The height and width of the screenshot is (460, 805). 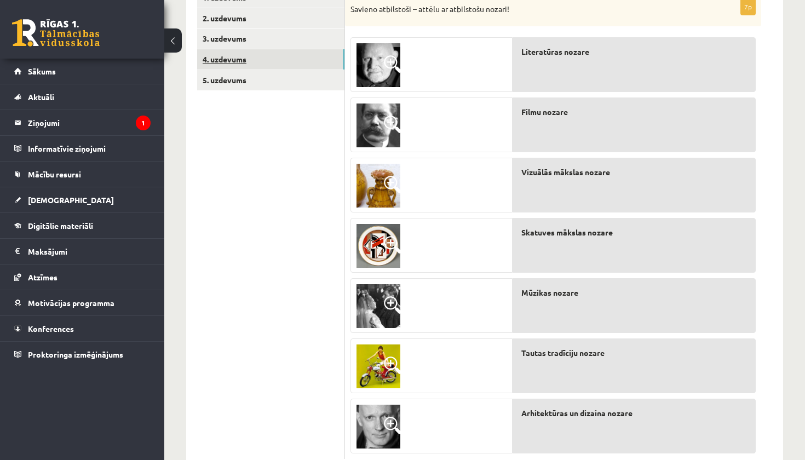 What do you see at coordinates (43, 277) in the screenshot?
I see `span: Atzīmes` at bounding box center [43, 277].